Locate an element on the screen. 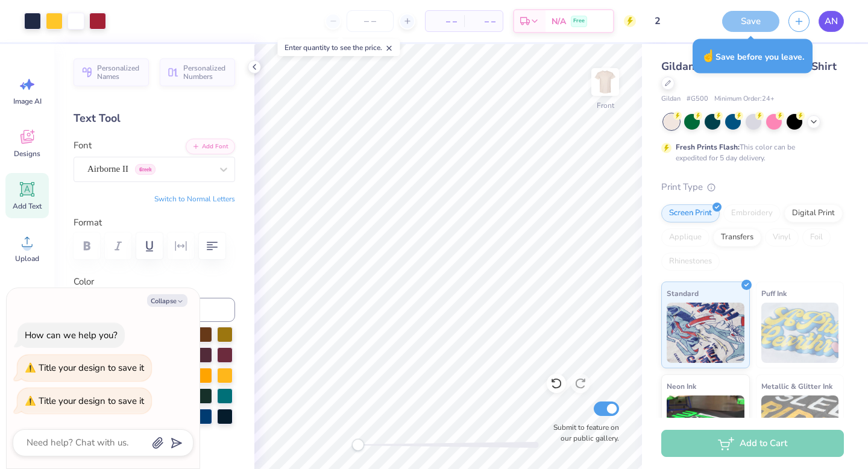 This screenshot has width=868, height=469. div: Foil is located at coordinates (816, 237).